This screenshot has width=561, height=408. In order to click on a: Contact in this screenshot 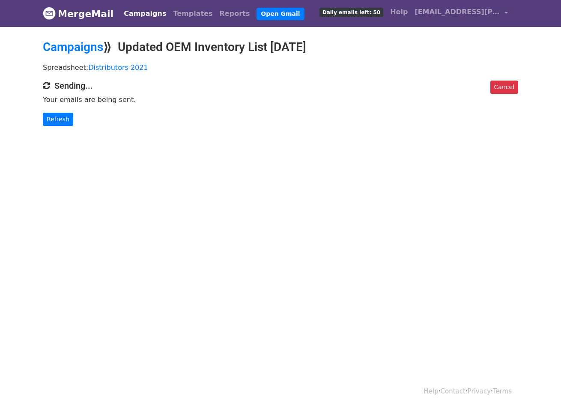, I will do `click(453, 391)`.